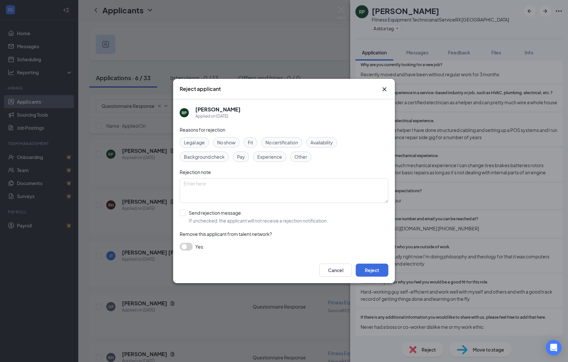 Image resolution: width=568 pixels, height=362 pixels. Describe the element at coordinates (203, 130) in the screenshot. I see `span: Reasons for rejection` at that location.